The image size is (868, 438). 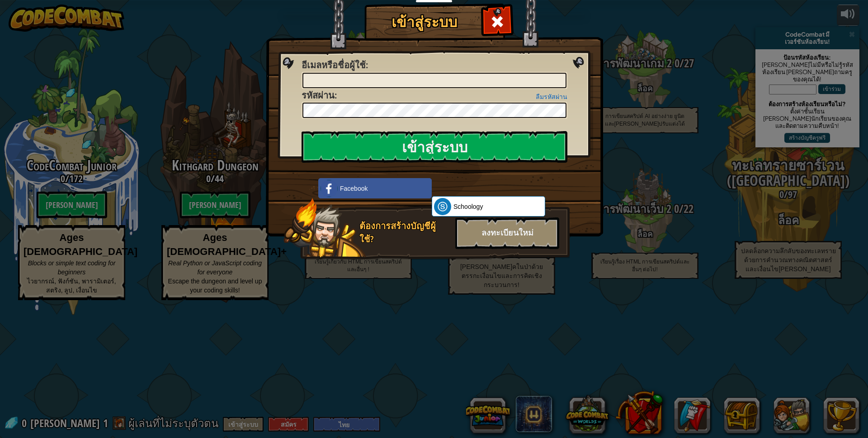 What do you see at coordinates (334, 65) in the screenshot?
I see `span: อีเมลหรือชื่อผู้ใช้` at bounding box center [334, 65].